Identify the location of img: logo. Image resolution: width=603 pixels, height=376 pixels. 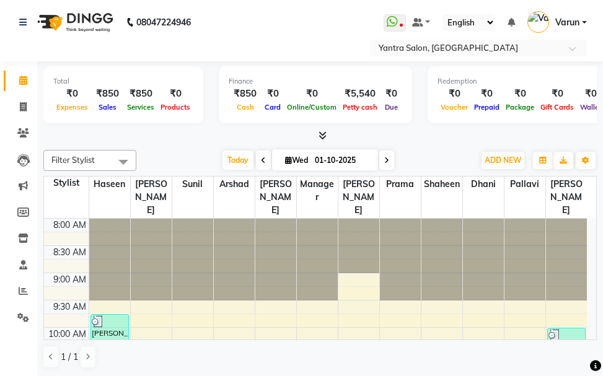
(74, 22).